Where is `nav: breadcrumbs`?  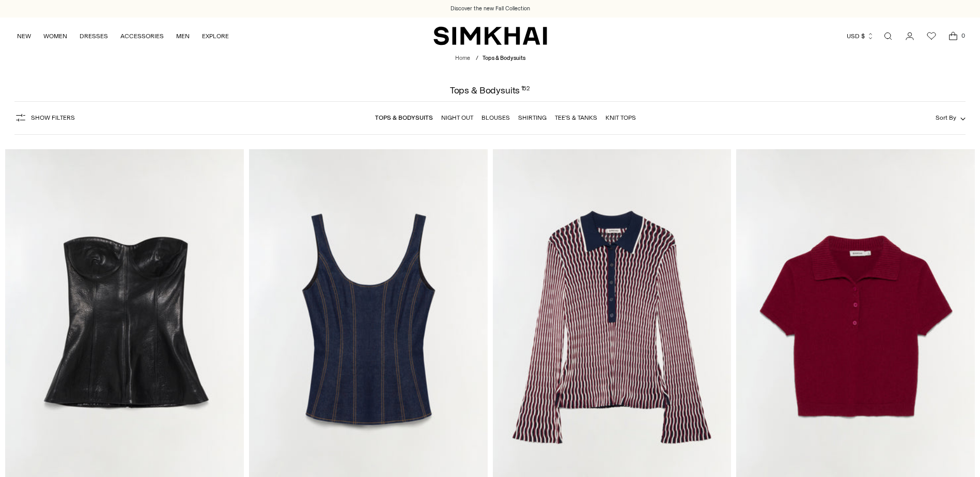
nav: breadcrumbs is located at coordinates (490, 58).